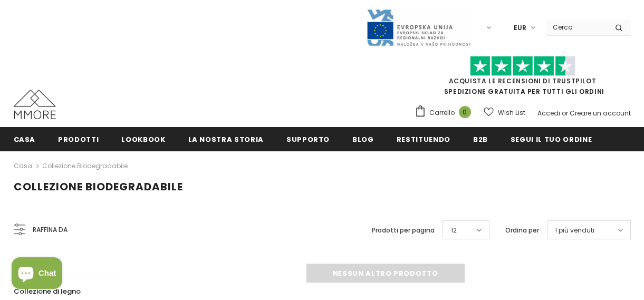  I want to click on span: Blog, so click(363, 139).